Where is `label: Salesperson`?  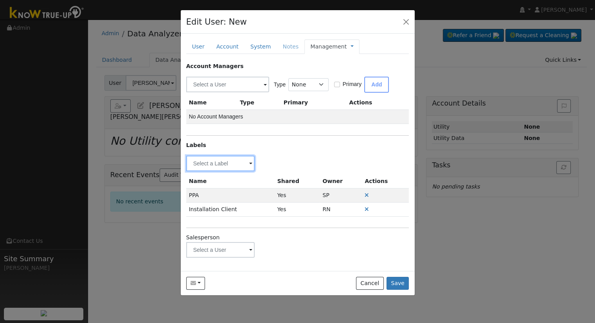 label: Salesperson is located at coordinates (203, 237).